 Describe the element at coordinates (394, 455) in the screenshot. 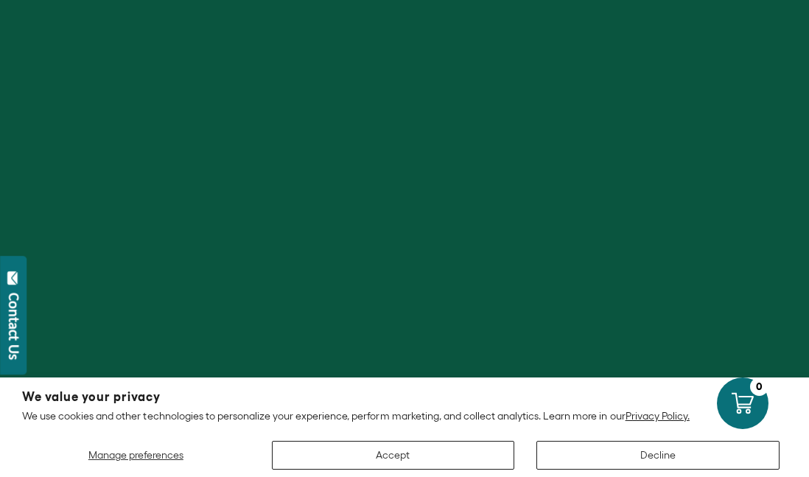

I see `button: Accept` at that location.